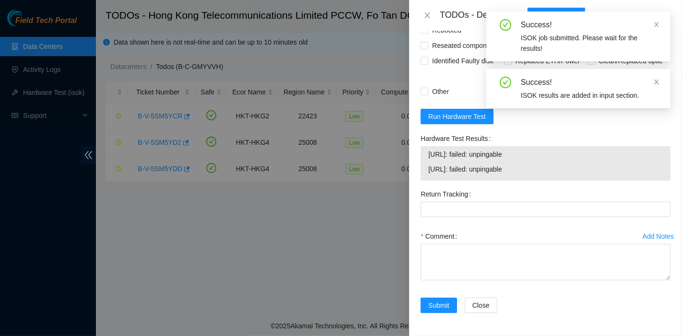 Image resolution: width=682 pixels, height=336 pixels. What do you see at coordinates (447, 194) in the screenshot?
I see `label: Return Tracking` at bounding box center [447, 194].